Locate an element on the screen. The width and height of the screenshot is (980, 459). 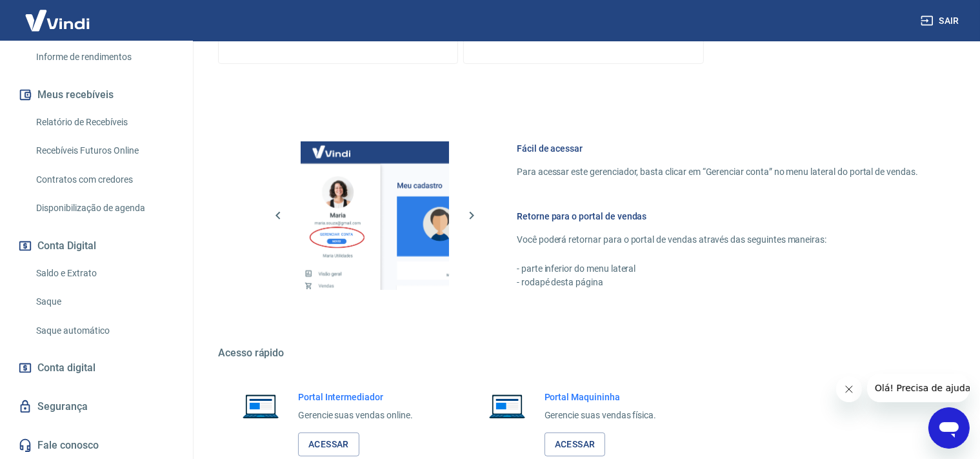
p: Você poderá retornar para o portal de vendas através das seguintes maneiras: is located at coordinates (717, 240).